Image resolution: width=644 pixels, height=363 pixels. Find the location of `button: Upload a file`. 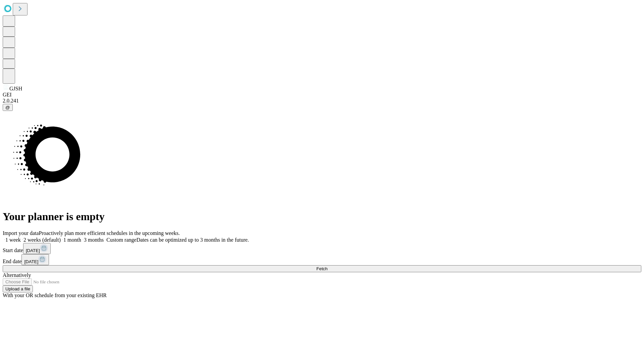

button: Upload a file is located at coordinates (18, 288).